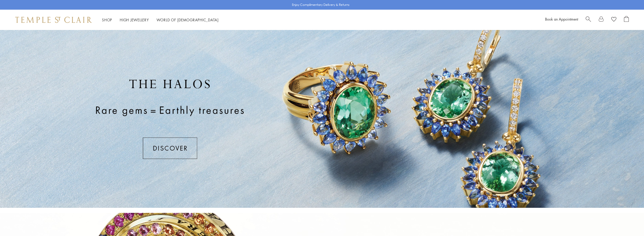 This screenshot has width=644, height=236. Describe the element at coordinates (321, 5) in the screenshot. I see `p: Enjoy Complimentary Delivery & Returns` at that location.